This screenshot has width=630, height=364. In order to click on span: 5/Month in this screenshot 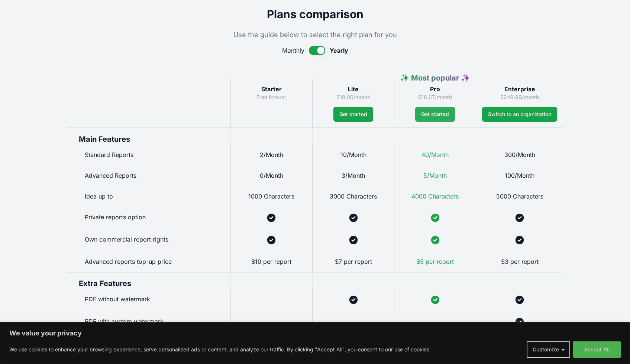, I will do `click(435, 176)`.